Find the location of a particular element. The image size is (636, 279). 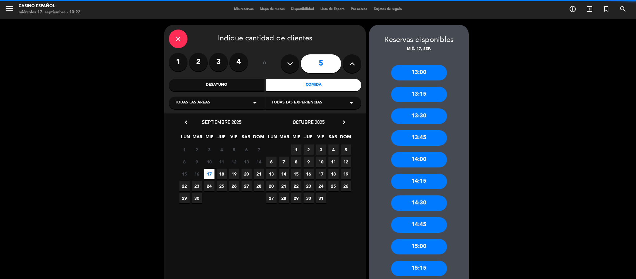

div: 14:00 is located at coordinates (419, 160).